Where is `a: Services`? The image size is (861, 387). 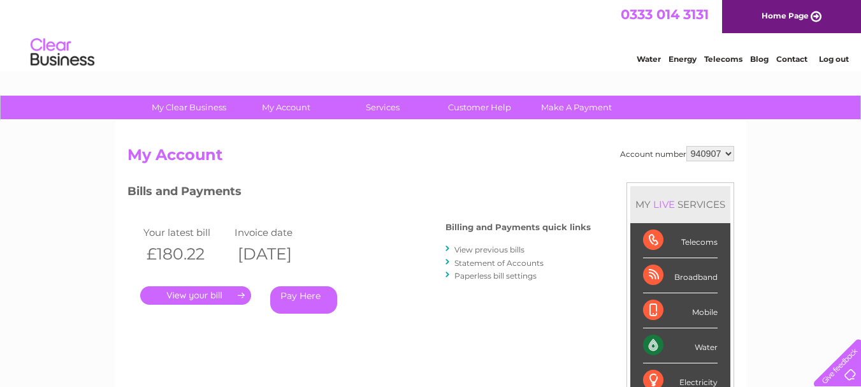 a: Services is located at coordinates (382, 107).